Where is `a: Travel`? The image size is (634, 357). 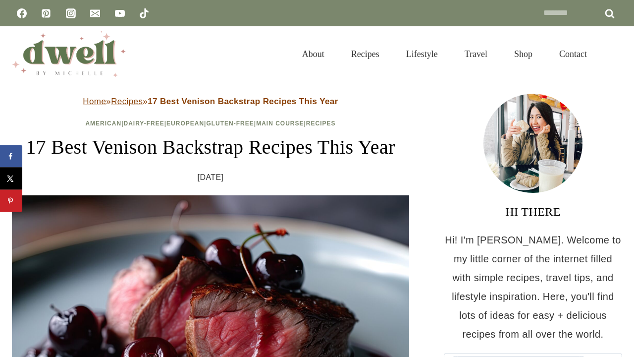
a: Travel is located at coordinates (476, 54).